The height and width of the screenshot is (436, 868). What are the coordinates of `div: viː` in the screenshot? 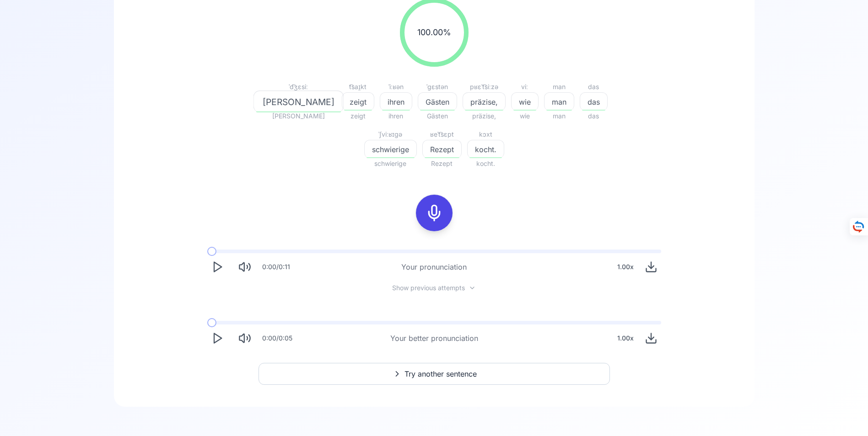 It's located at (525, 87).